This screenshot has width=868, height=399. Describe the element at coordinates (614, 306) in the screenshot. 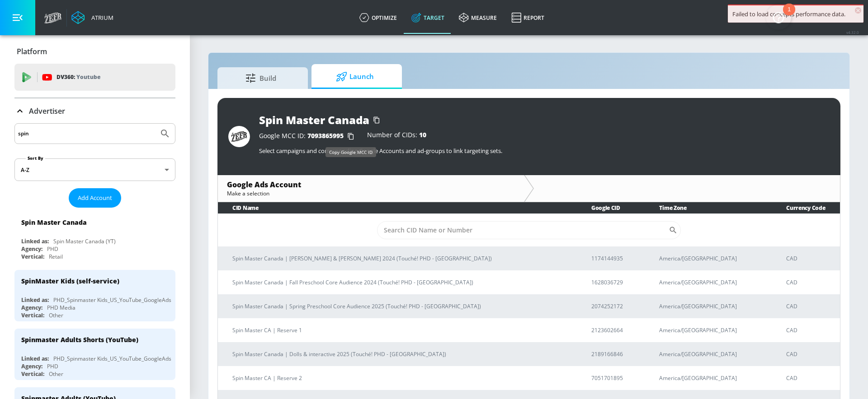

I see `p: 2074252172` at that location.